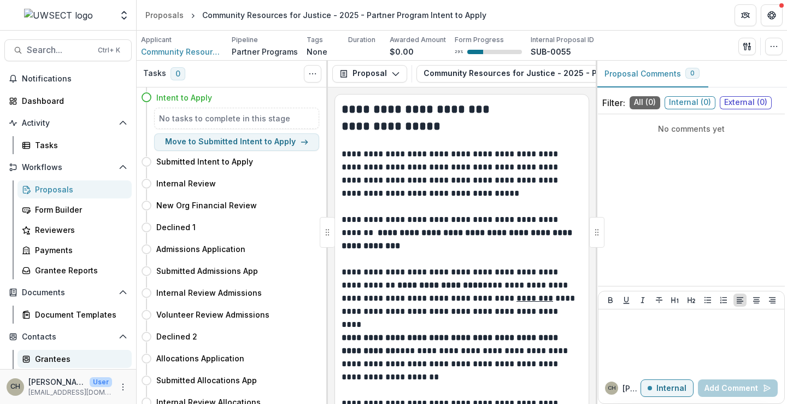 The width and height of the screenshot is (787, 404). I want to click on button: Add Comment, so click(738, 388).